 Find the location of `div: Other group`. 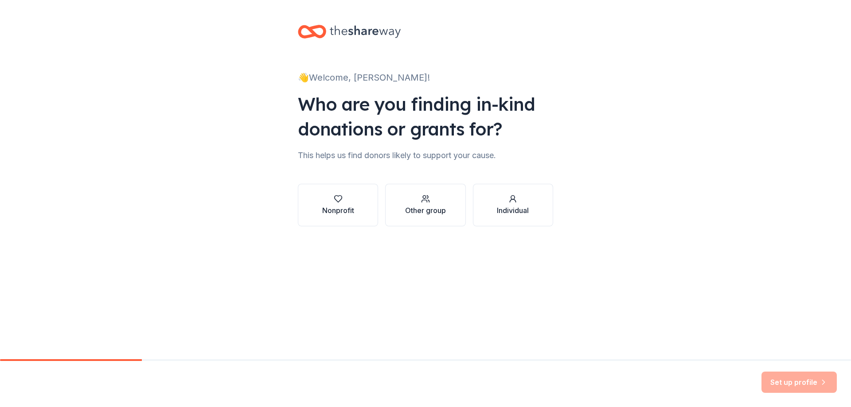

div: Other group is located at coordinates (425, 210).